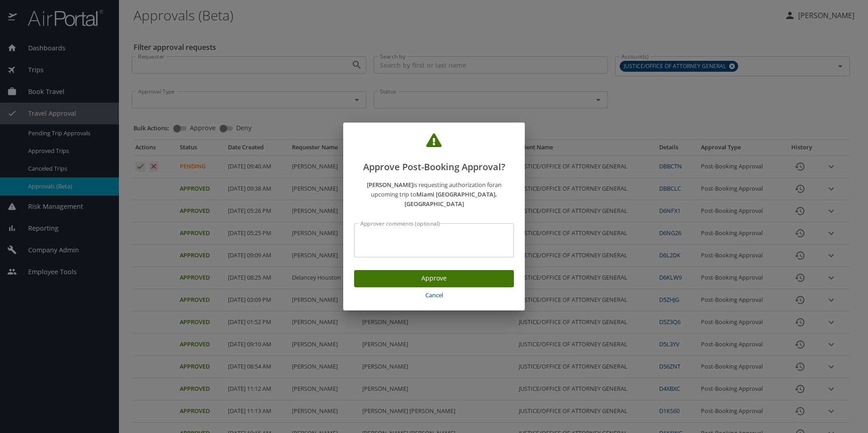 Image resolution: width=868 pixels, height=433 pixels. Describe the element at coordinates (434, 279) in the screenshot. I see `button: Approve` at that location.